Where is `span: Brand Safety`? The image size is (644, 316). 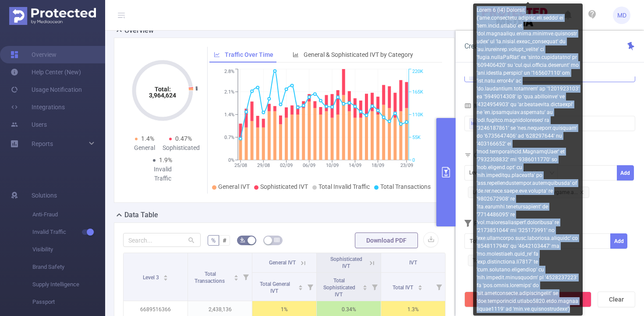 span: Brand Safety is located at coordinates (69, 267).